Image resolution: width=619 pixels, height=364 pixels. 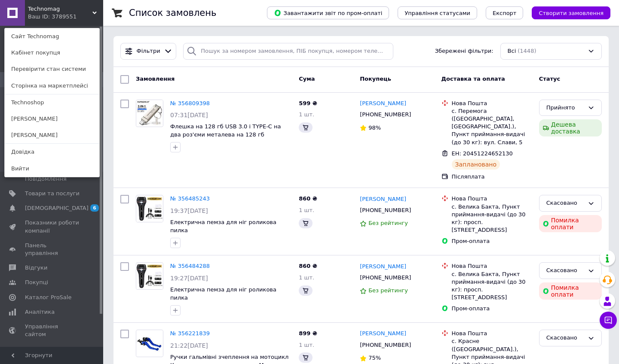 What do you see at coordinates (375, 358) in the screenshot?
I see `span: 75%` at bounding box center [375, 358].